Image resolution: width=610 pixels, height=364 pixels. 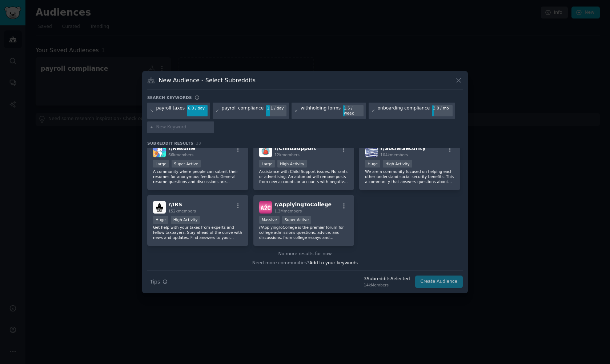 What do you see at coordinates (288, 211) in the screenshot?
I see `span: 1.3M members` at bounding box center [288, 211].